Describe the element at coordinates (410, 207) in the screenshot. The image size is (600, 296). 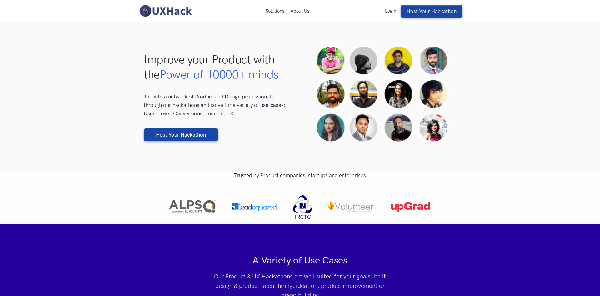
I see `img: Upgrad logo` at that location.